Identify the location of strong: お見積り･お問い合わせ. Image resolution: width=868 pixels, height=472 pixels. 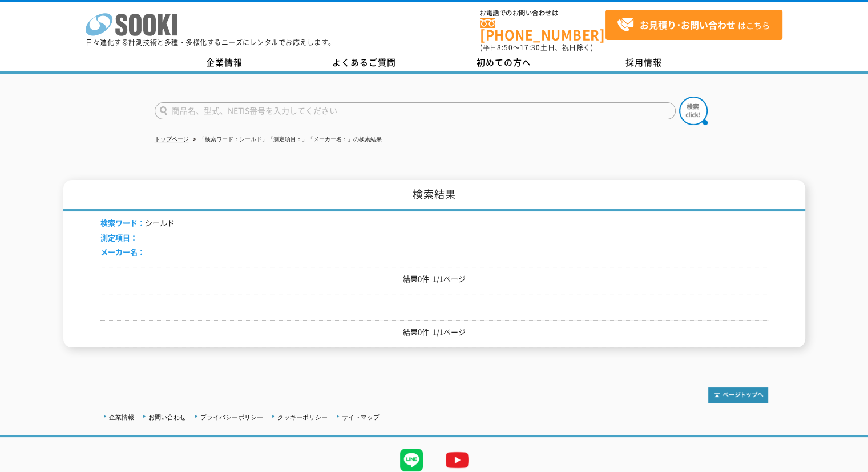
(688, 25).